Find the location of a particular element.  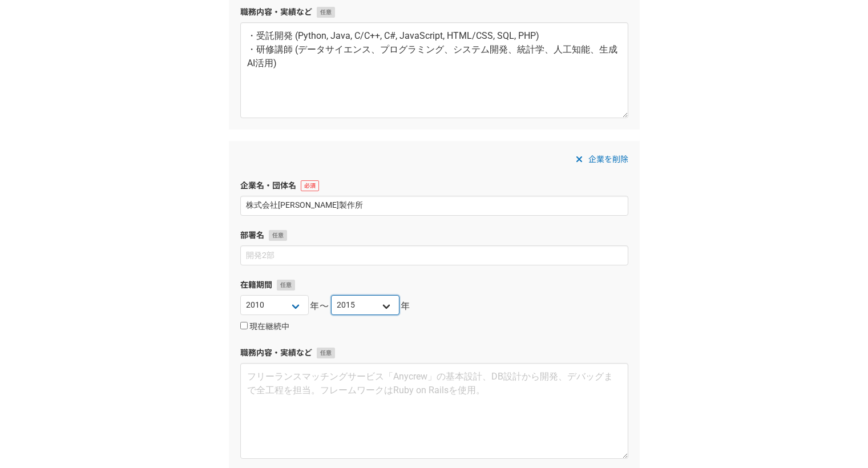

span: 企業を削除 is located at coordinates (608, 159).